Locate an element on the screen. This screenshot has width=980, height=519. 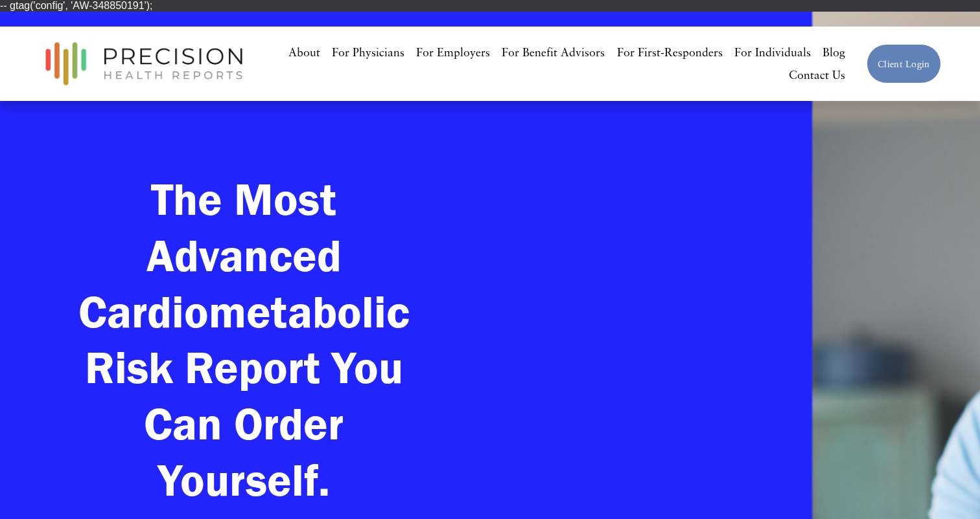
a: For Individuals is located at coordinates (773, 53).